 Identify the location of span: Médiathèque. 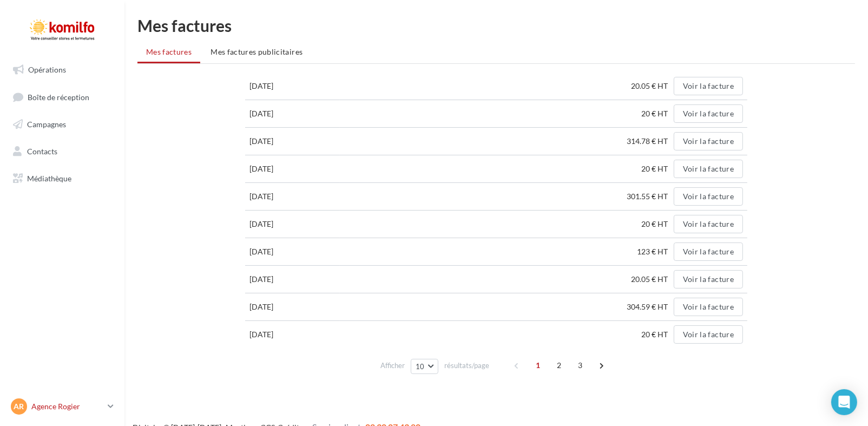
(49, 177).